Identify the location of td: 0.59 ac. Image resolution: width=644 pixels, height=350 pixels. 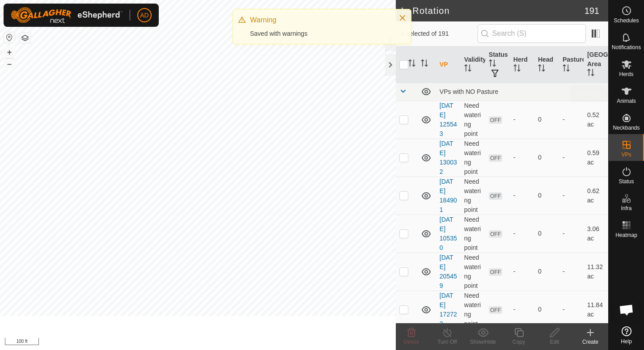
(596, 157).